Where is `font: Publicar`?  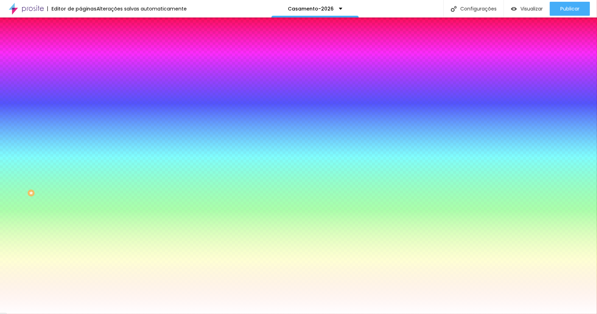
font: Publicar is located at coordinates (570, 9).